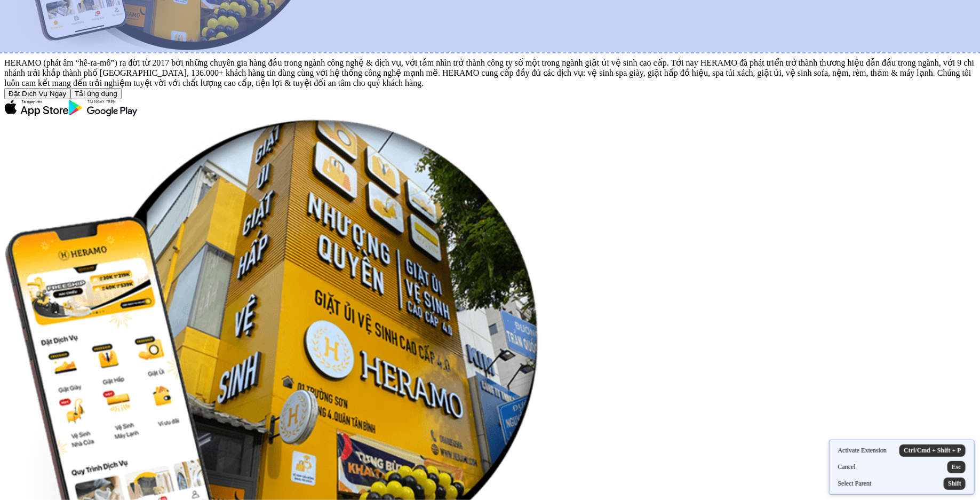 This screenshot has height=500, width=980. I want to click on div: Esc, so click(957, 467).